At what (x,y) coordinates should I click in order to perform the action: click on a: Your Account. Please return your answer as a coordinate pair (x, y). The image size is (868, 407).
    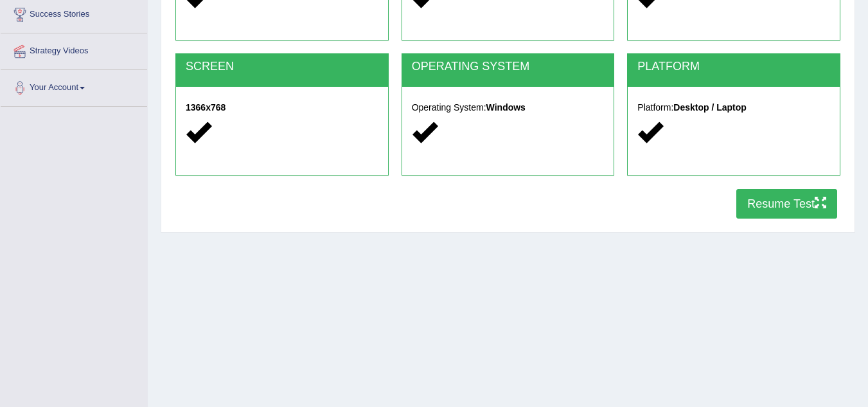
    Looking at the image, I should click on (74, 86).